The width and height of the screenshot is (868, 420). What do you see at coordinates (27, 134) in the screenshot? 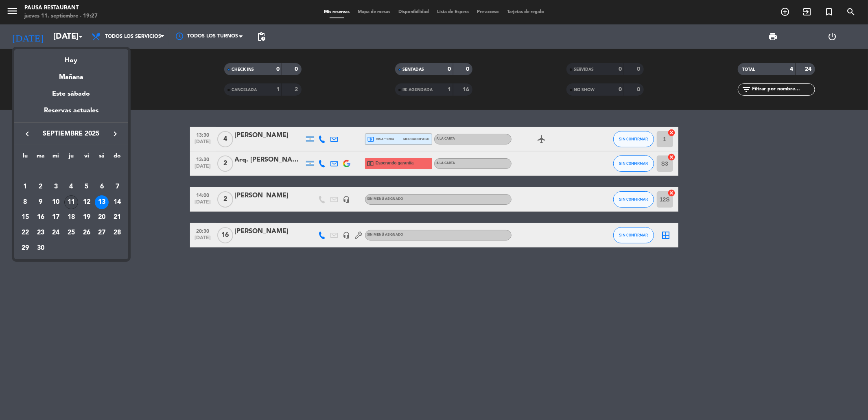
I see `button: keyboard_arrow_left` at bounding box center [27, 134].